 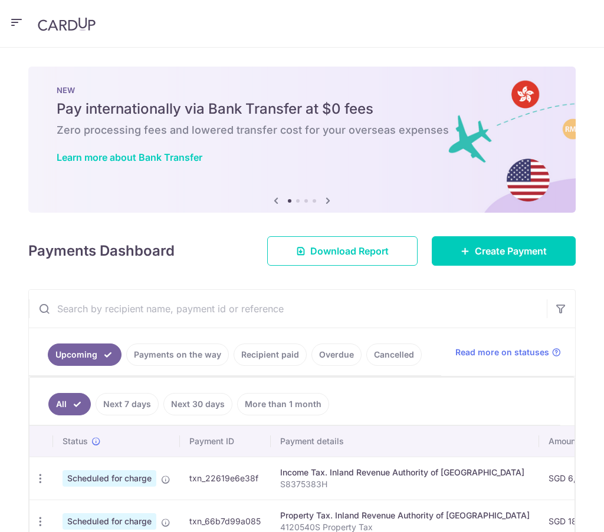 What do you see at coordinates (302, 130) in the screenshot?
I see `h6: Zero processing fees and lowered transfer cost for your overseas expenses` at bounding box center [302, 130].